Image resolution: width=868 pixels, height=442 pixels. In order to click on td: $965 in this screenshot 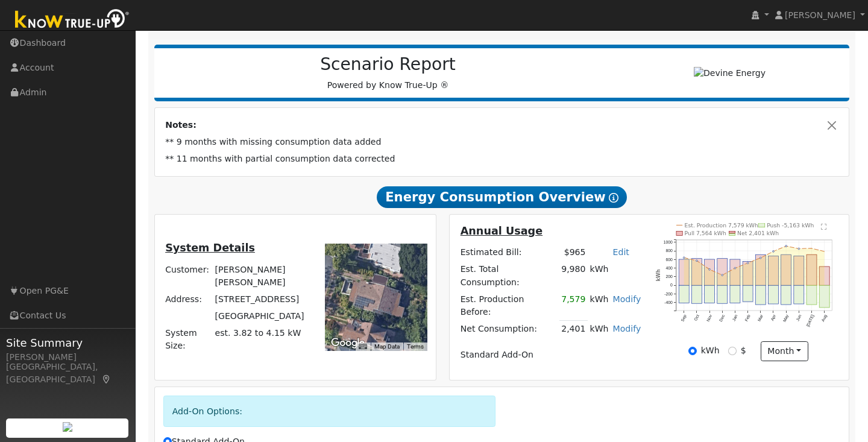, I will do `click(574, 253)`.